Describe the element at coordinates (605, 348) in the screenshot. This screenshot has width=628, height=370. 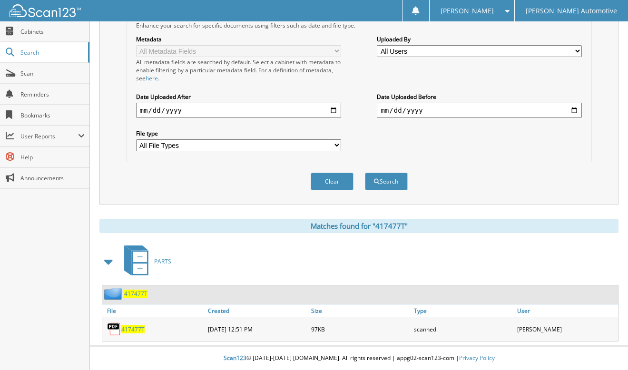
I see `div: Chat Widget` at that location.